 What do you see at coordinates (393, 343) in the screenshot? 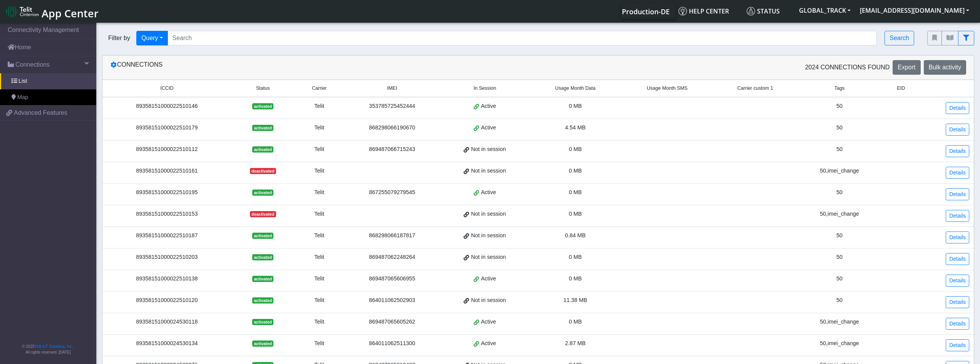
I see `div: 864011062511300` at bounding box center [393, 343].